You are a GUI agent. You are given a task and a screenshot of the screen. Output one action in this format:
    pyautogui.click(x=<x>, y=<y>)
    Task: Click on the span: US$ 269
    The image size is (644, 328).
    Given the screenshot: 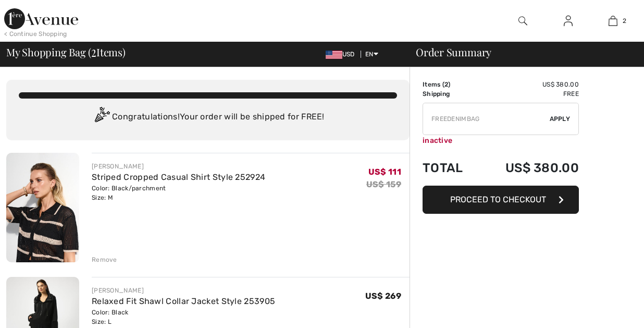 What is the action you would take?
    pyautogui.click(x=384, y=295)
    